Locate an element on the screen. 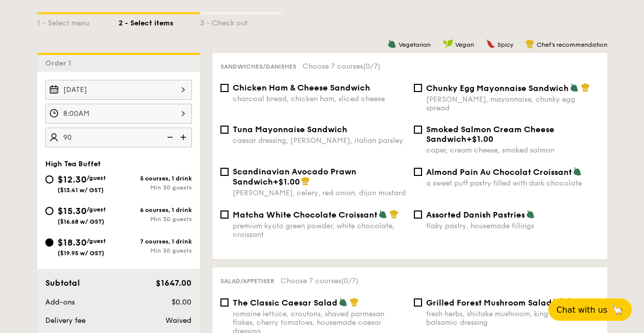 This screenshot has height=333, width=644. span: $18.30 is located at coordinates (72, 243).